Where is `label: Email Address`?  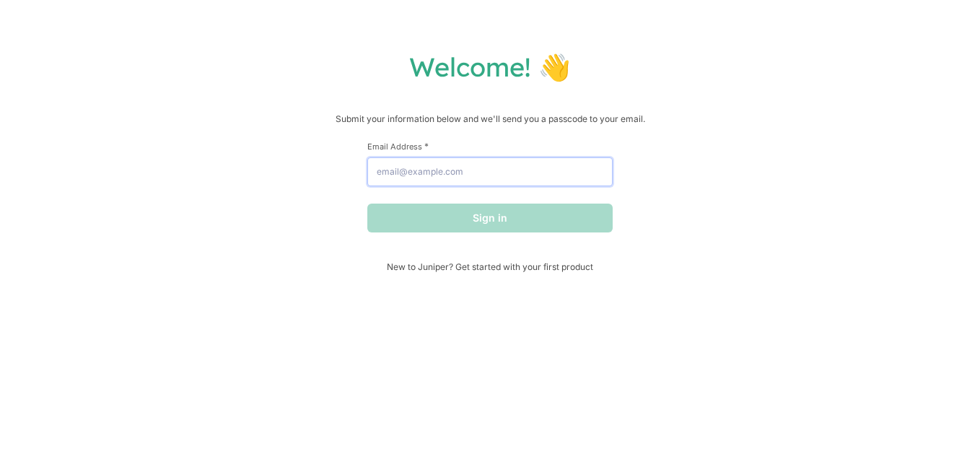 label: Email Address is located at coordinates (490, 146).